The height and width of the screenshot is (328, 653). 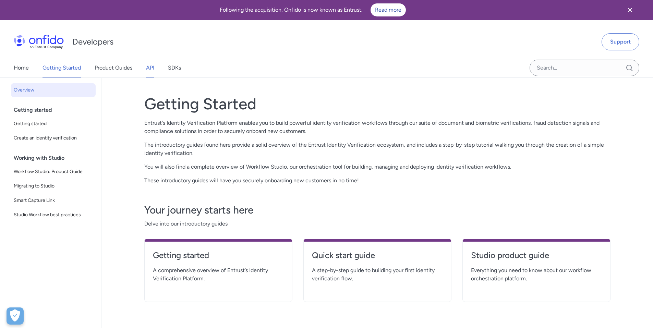 What do you see at coordinates (53, 138) in the screenshot?
I see `a: Create an identity verification` at bounding box center [53, 138].